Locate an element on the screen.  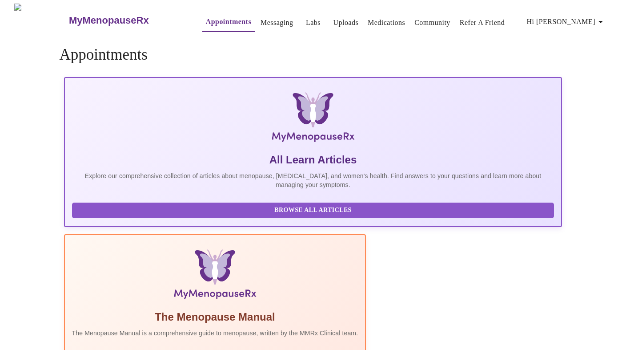
button: Medications is located at coordinates (386, 23).